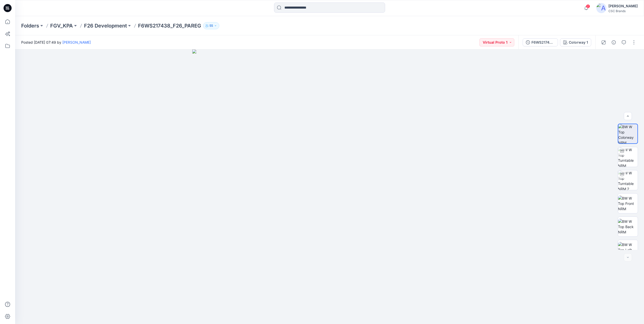 The image size is (644, 324). What do you see at coordinates (628, 157) in the screenshot?
I see `img: BW W Top Turntable NRM` at bounding box center [628, 157].